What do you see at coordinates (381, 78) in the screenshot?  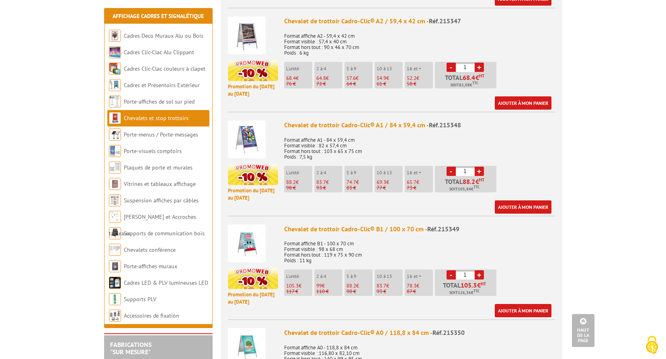 I see `span: 54.9` at bounding box center [381, 78].